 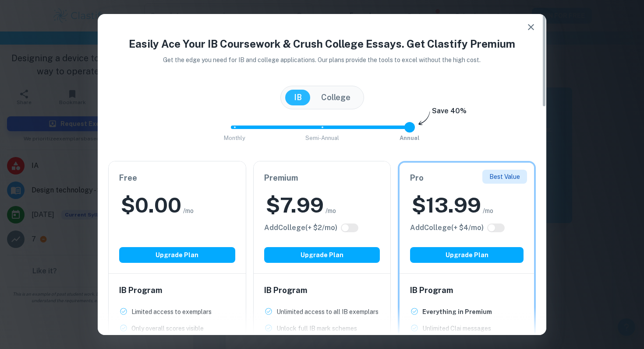 I want to click on h2: $ 0.00, so click(x=151, y=205).